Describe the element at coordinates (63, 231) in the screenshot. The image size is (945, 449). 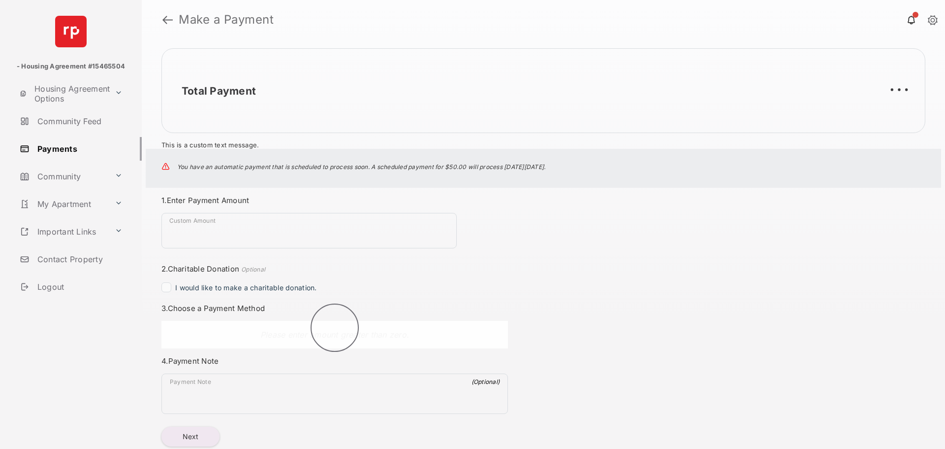
I see `a: Important Links` at that location.